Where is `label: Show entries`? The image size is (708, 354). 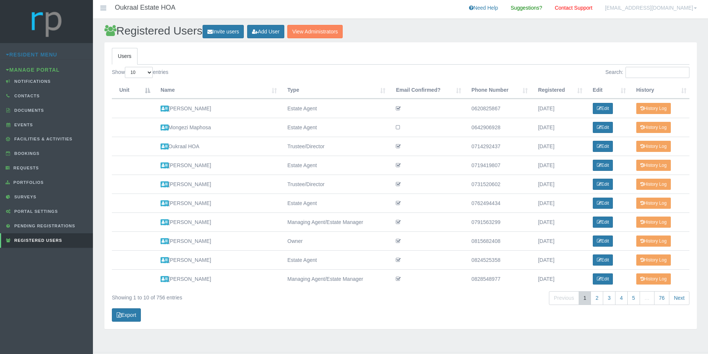 label: Show entries is located at coordinates (140, 72).